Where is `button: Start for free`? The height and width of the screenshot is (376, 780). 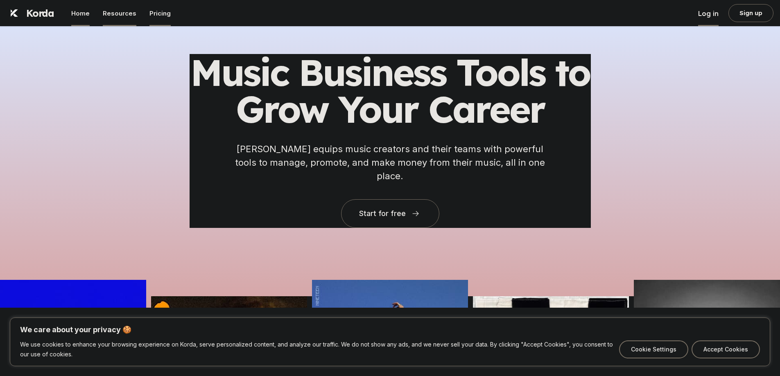
button: Start for free is located at coordinates (390, 214).